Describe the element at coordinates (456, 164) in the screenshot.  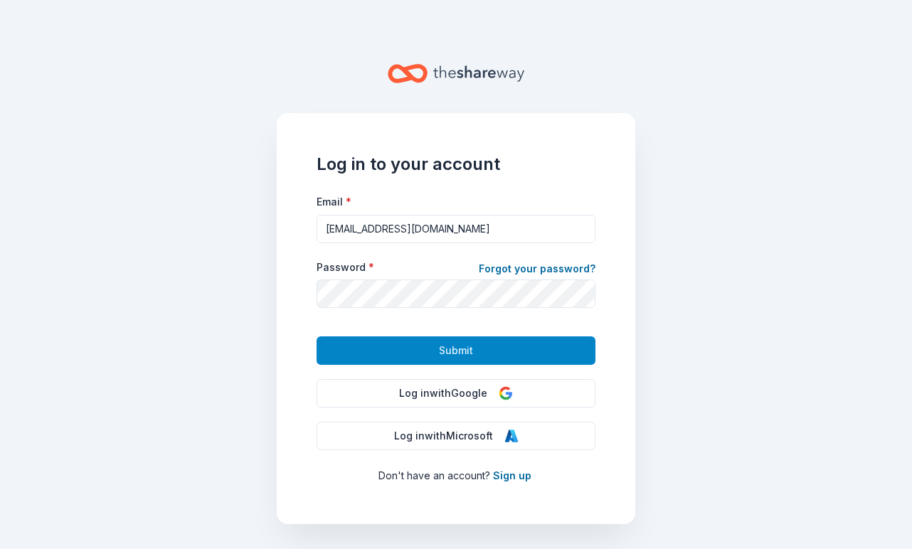
I see `h1: Log in to your account` at that location.